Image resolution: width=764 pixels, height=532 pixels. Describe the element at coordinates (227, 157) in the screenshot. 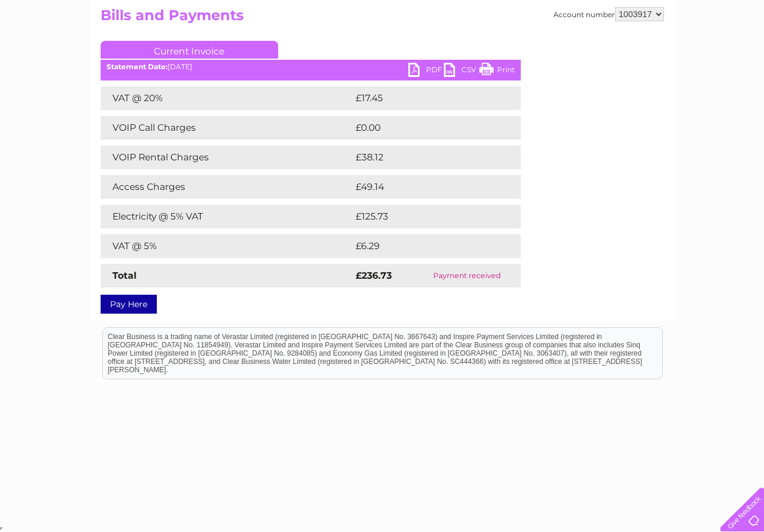

I see `td: VOIP Rental Charges` at that location.